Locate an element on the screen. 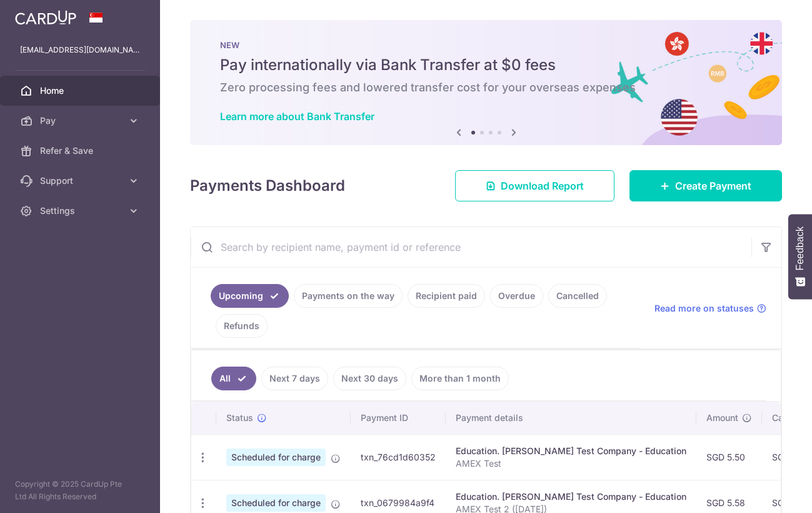  span: Refer & Save is located at coordinates (81, 151).